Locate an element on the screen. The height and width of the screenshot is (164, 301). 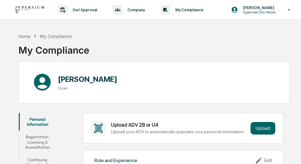
p: My Compliance is located at coordinates (188, 10).